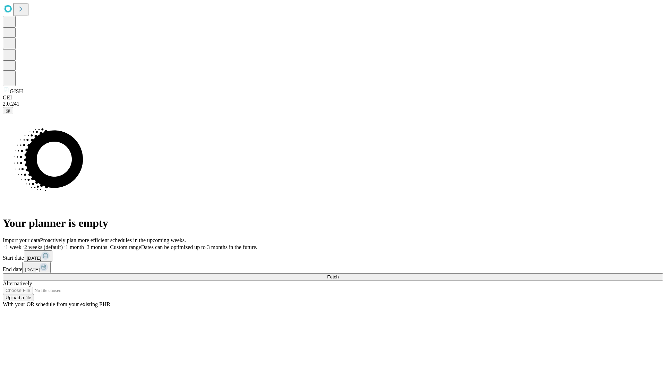  Describe the element at coordinates (18, 298) in the screenshot. I see `button: Upload a file` at that location.